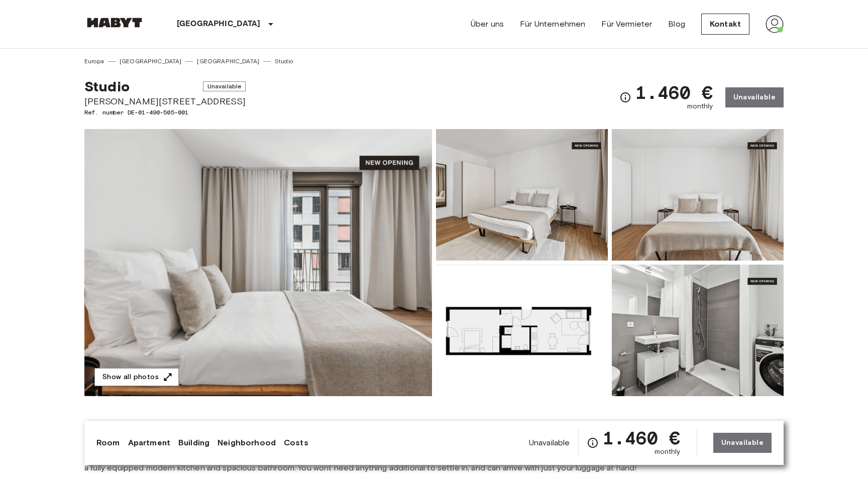  Describe the element at coordinates (107, 86) in the screenshot. I see `span: Studio` at that location.